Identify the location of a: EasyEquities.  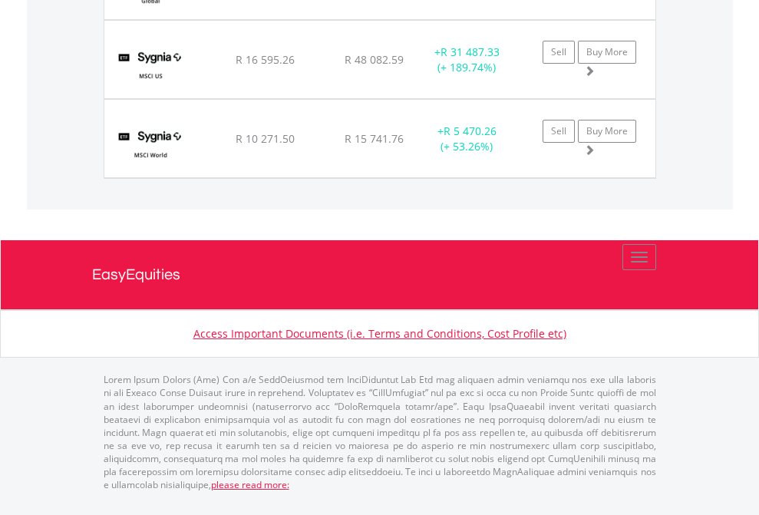
(380, 275).